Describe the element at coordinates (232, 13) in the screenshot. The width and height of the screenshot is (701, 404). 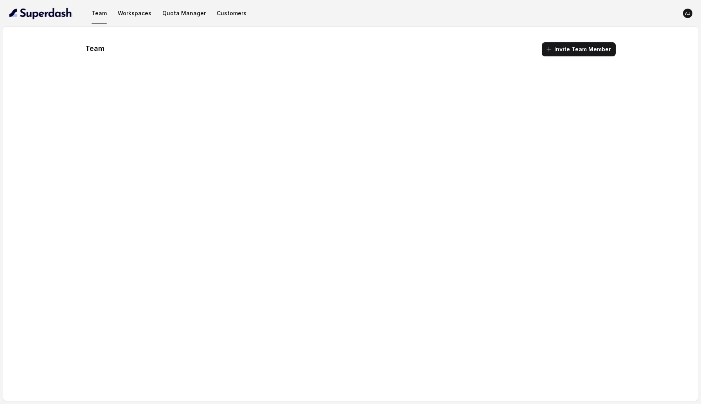
I see `button: Customers` at that location.